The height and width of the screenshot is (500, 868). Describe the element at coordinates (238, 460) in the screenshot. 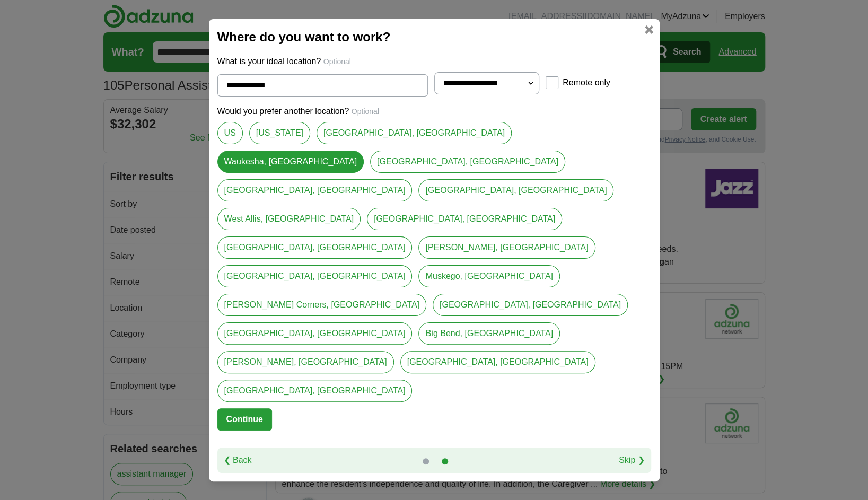

I see `a: ❮ Back` at that location.